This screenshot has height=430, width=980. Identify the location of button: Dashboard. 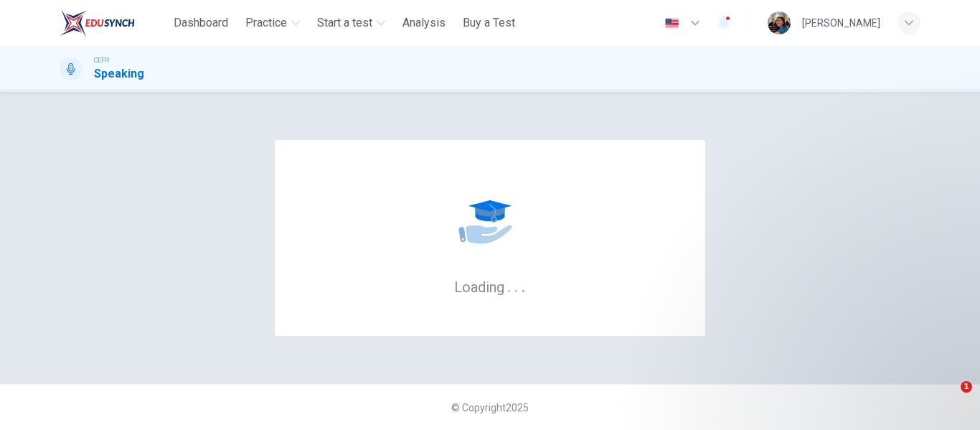
(201, 23).